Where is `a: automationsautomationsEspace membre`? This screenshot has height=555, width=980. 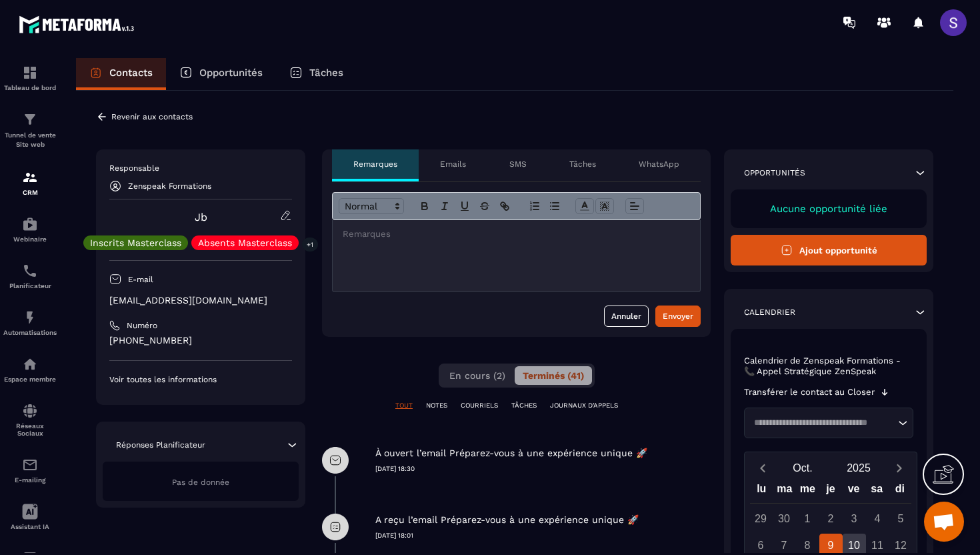 a: automationsautomationsEspace membre is located at coordinates (30, 370).